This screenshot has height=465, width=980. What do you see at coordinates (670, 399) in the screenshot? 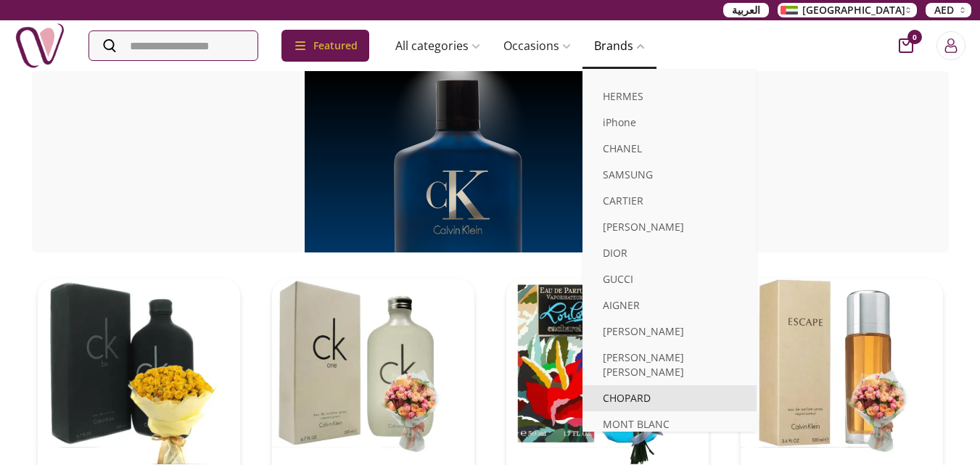
I see `a: CHOPARD` at bounding box center [670, 399].